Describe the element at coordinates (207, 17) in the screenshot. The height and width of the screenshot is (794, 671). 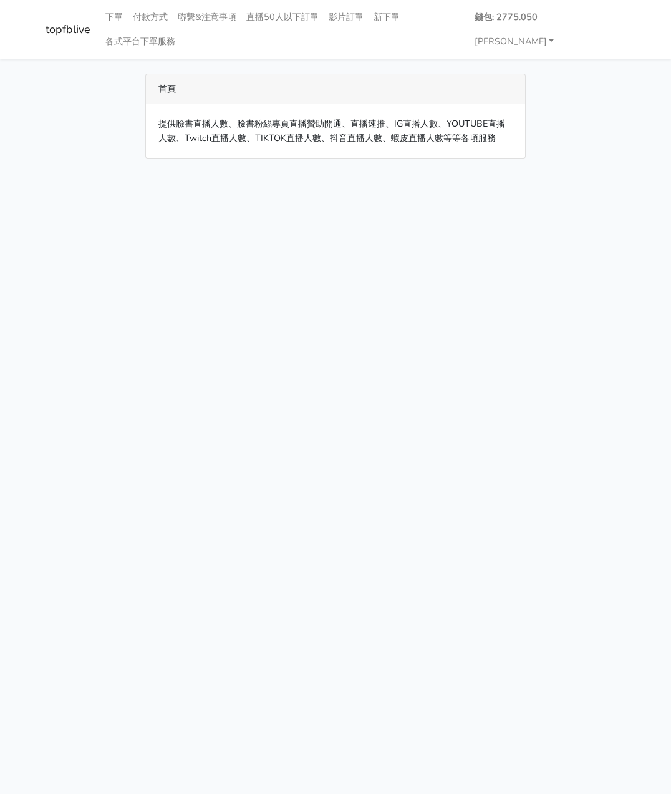
I see `a: 聯繫&注意事項` at that location.